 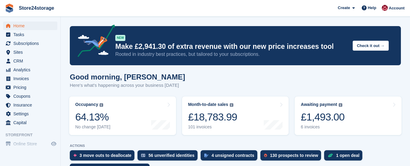 What do you see at coordinates (266, 155) in the screenshot?
I see `img: prospect-51fa495bee0391a8d652442698ab0144808aea92771e9ea1ae160a38d050c398.svg` at bounding box center [266, 155].